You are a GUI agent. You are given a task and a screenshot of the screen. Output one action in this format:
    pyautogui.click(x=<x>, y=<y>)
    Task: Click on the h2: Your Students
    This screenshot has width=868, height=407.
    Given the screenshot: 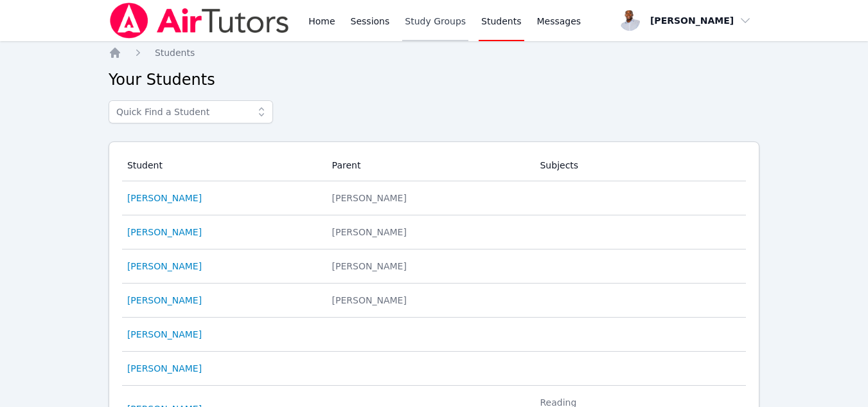 What is the action you would take?
    pyautogui.click(x=434, y=80)
    